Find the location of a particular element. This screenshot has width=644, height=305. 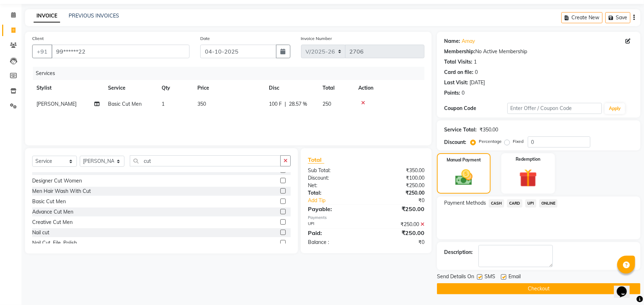

div: Total: is located at coordinates (335, 193).